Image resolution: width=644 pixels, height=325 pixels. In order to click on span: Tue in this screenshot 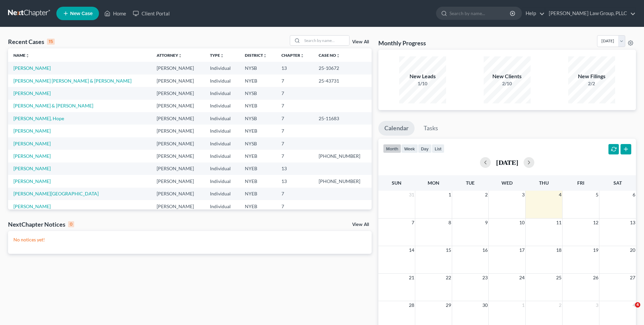, I will do `click(470, 183)`.